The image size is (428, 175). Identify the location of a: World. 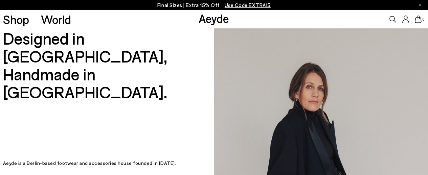
(56, 19).